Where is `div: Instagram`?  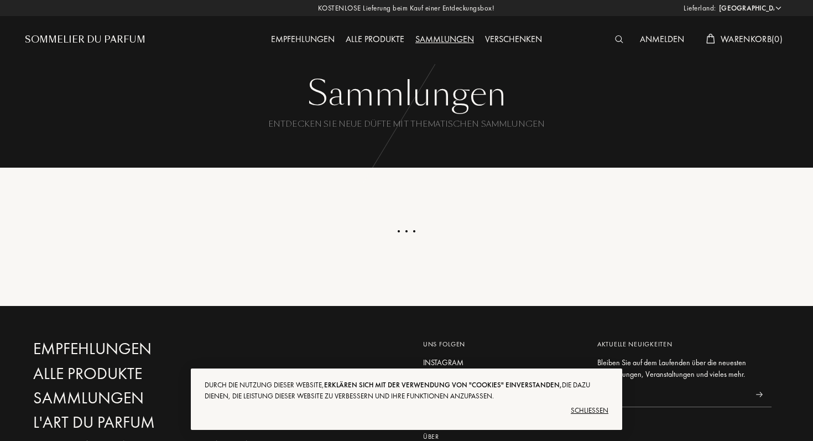 div: Instagram is located at coordinates (502, 362).